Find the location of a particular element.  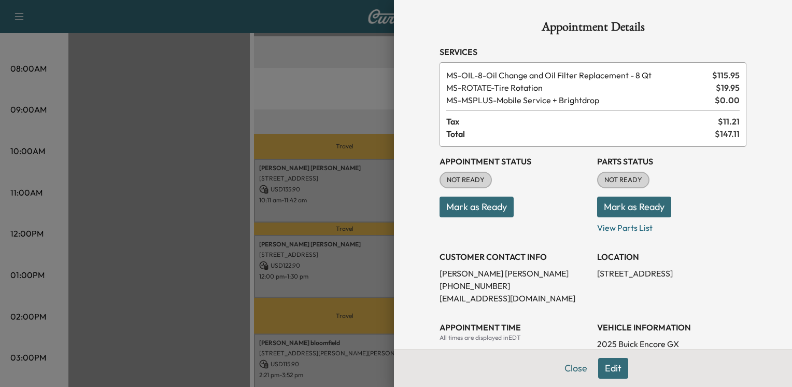

button: Close is located at coordinates (576, 368).